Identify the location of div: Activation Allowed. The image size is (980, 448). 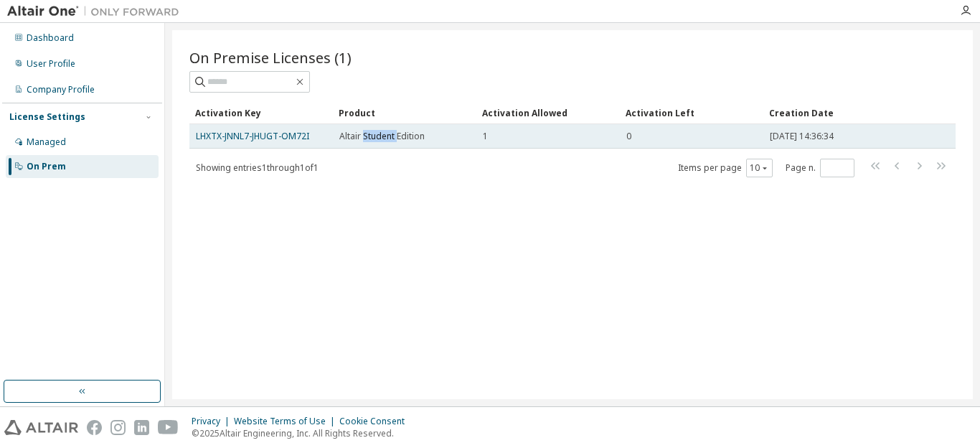
(549, 113).